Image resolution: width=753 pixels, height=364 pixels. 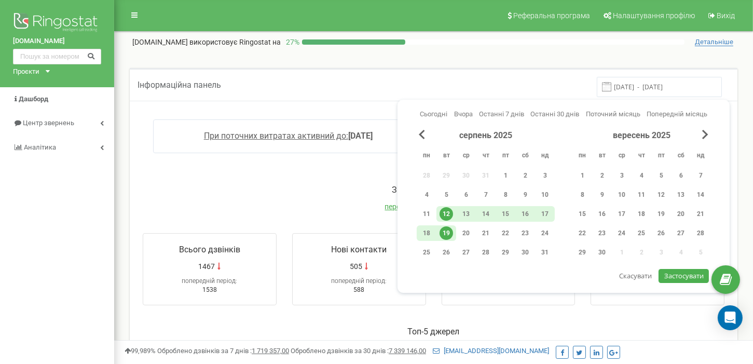 What do you see at coordinates (545, 214) in the screenshot?
I see `div: 17` at bounding box center [545, 214].